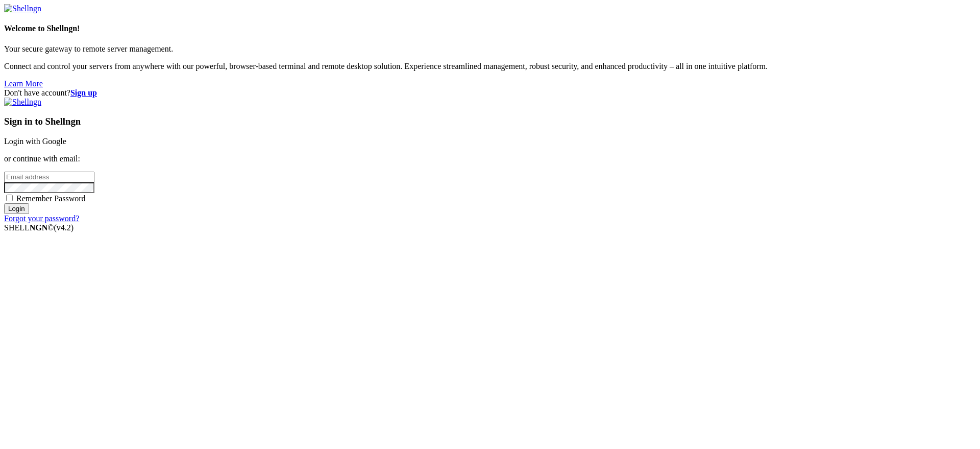 The image size is (980, 449). Describe the element at coordinates (490, 121) in the screenshot. I see `h3: Sign in to Shellngn` at that location.